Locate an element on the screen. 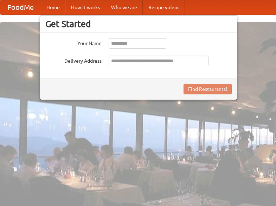  label: Delivery Address is located at coordinates (73, 60).